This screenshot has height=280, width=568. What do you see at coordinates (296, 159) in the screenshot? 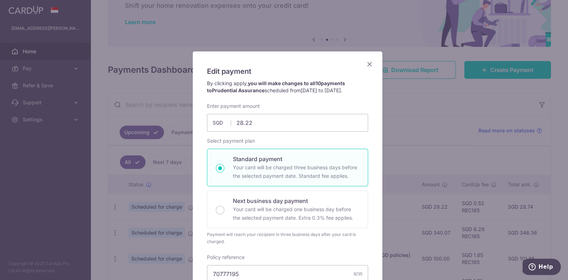
I see `p: Standard payment` at bounding box center [296, 159].